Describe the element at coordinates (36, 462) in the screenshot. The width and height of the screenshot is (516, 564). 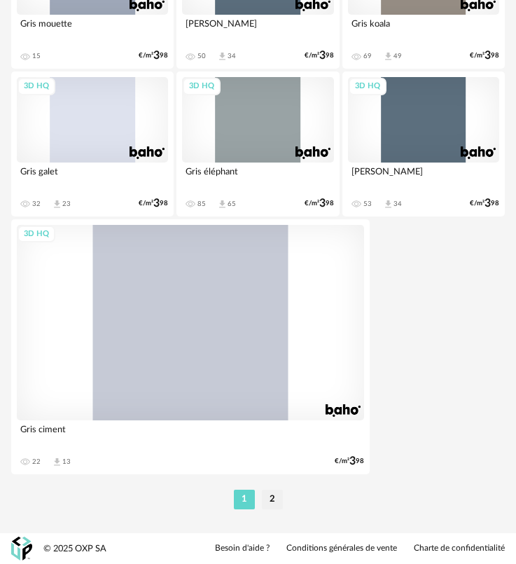
I see `div: 22` at that location.